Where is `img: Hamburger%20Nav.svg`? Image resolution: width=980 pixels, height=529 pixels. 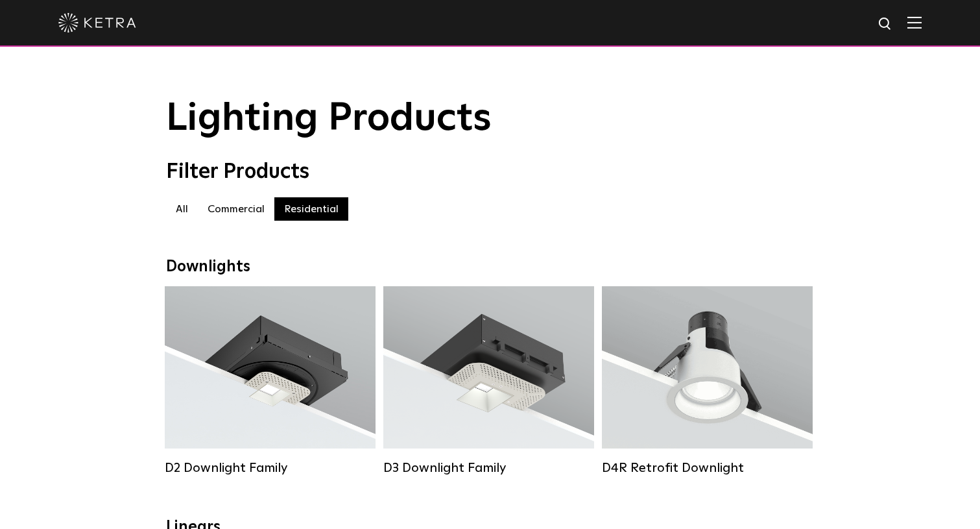 img: Hamburger%20Nav.svg is located at coordinates (914, 22).